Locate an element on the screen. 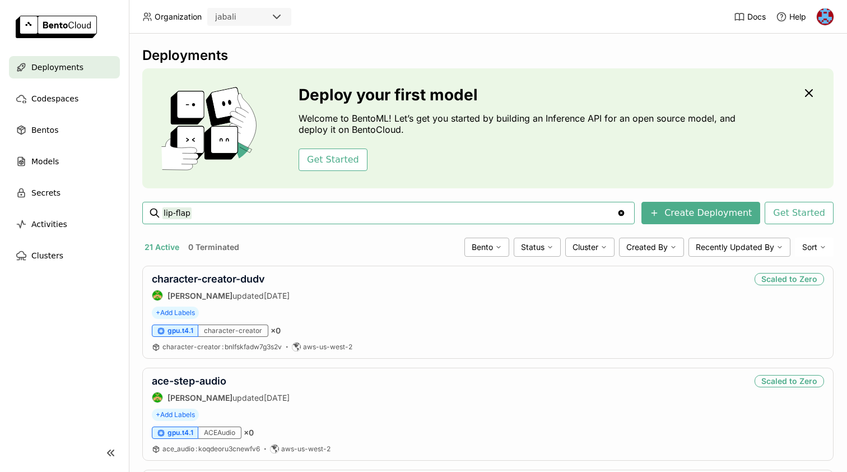  div: character-creator is located at coordinates (233, 331).